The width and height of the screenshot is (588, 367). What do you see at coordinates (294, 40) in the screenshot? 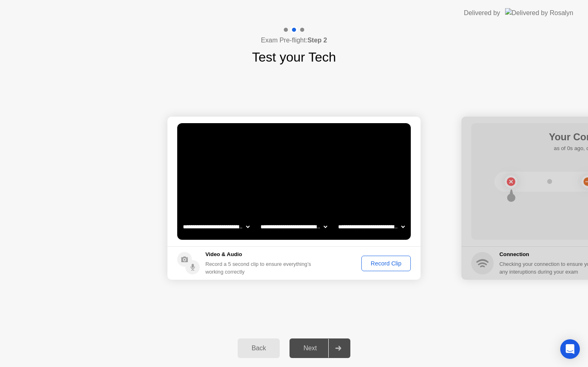
I see `h4: Exam Pre-flight:` at bounding box center [294, 40].